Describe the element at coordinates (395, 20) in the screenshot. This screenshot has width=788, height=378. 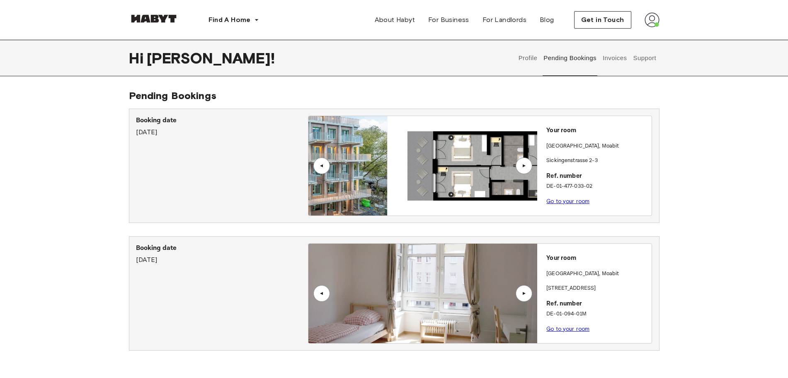
I see `span: About Habyt` at that location.